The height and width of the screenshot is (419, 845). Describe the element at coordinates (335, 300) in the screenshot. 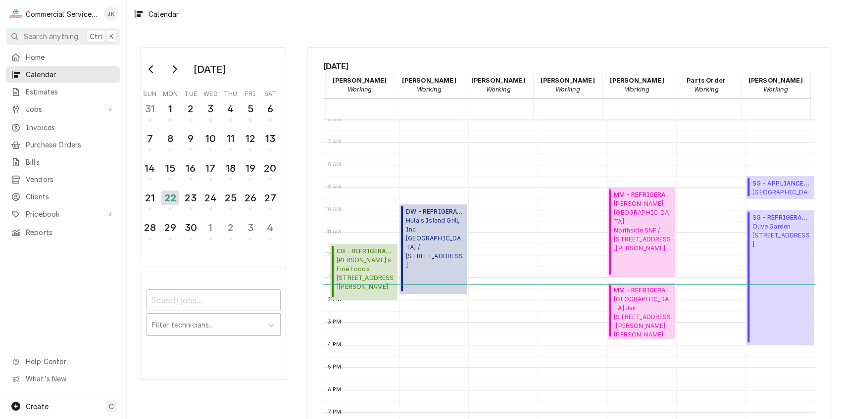

I see `span: 2 PM` at that location.